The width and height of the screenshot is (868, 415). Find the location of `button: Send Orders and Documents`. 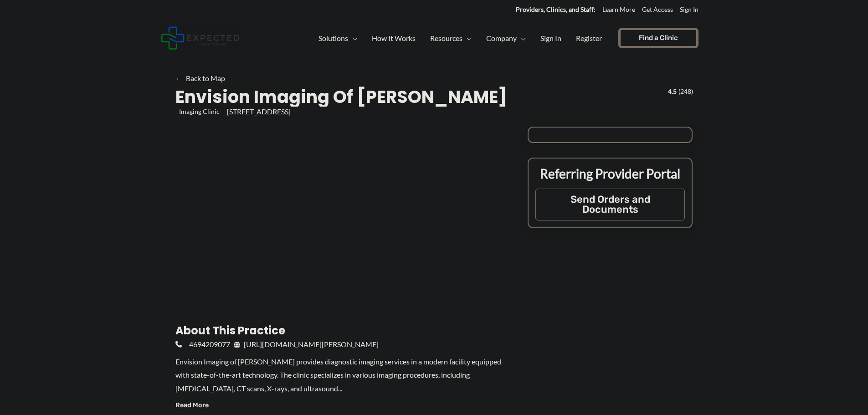

button: Send Orders and Documents is located at coordinates (610, 204).